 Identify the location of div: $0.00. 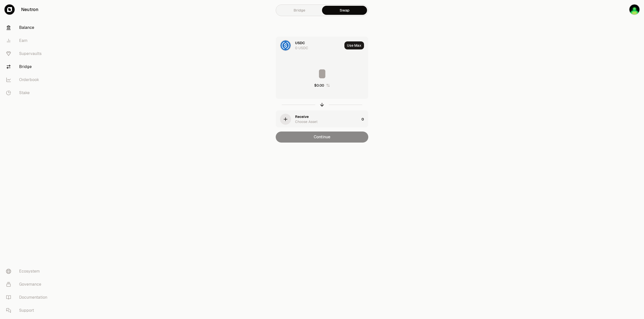
(319, 85).